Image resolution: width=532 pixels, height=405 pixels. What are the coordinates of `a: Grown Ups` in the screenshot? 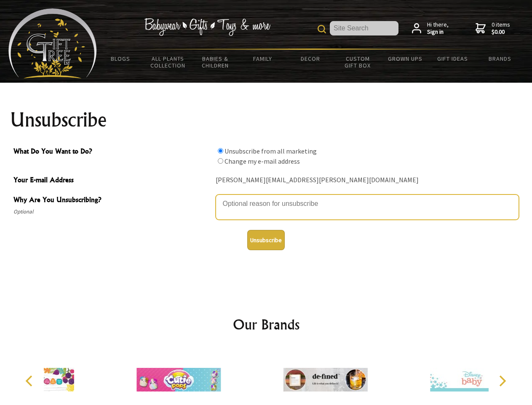 It's located at (405, 58).